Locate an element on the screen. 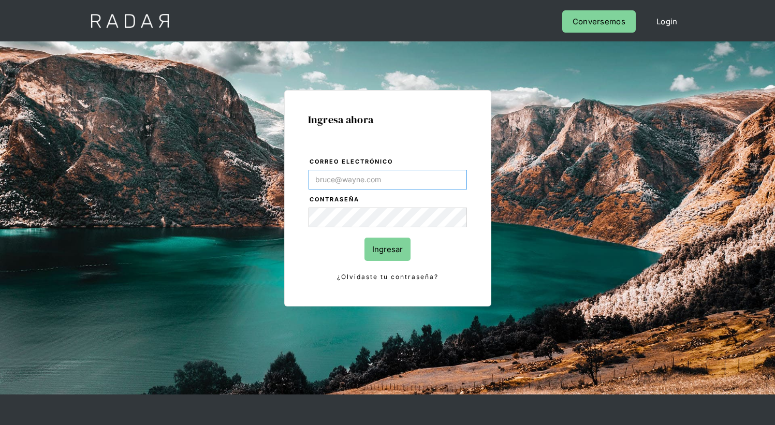 The height and width of the screenshot is (425, 775). a: Conversemos is located at coordinates (599, 21).